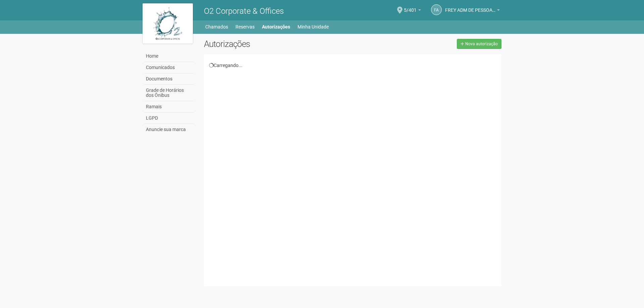  What do you see at coordinates (169, 130) in the screenshot?
I see `a: Anuncie sua marca` at bounding box center [169, 130].